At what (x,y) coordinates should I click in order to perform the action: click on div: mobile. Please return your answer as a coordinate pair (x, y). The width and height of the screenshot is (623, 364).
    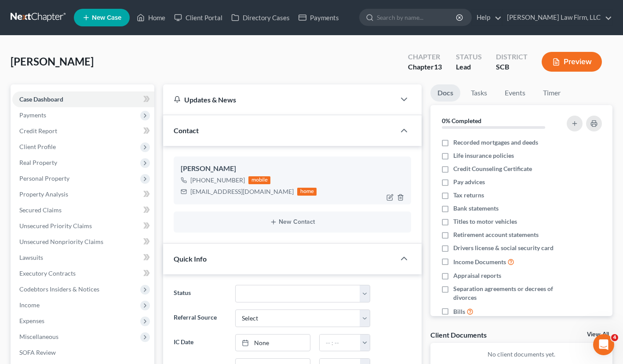
    Looking at the image, I should click on (260, 180).